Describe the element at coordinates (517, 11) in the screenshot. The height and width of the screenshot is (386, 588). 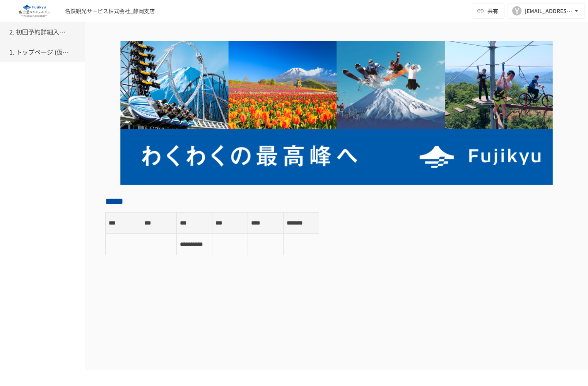
I see `div: Y` at that location.